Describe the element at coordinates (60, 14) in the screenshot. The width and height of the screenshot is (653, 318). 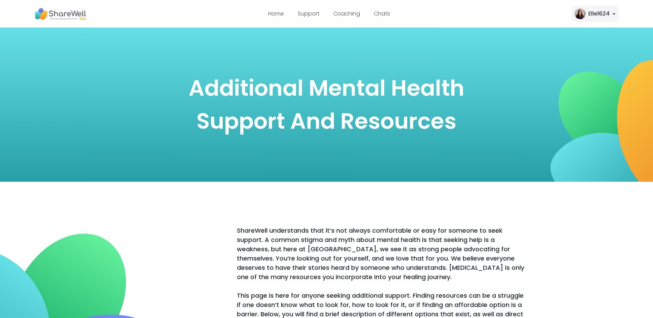
I see `img: ShareWell Nav Logo` at that location.